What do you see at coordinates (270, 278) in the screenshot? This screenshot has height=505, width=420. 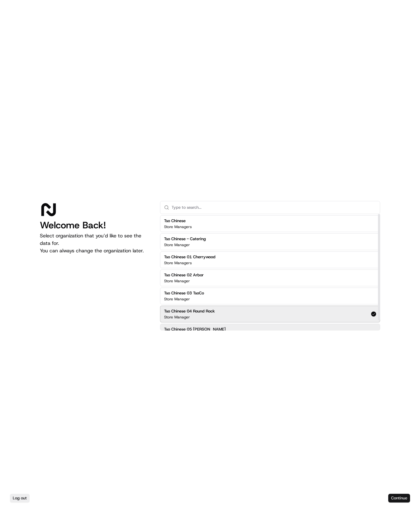 I see `div: Suggestions` at bounding box center [270, 278].